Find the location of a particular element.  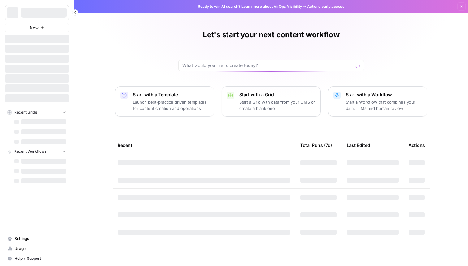

span: Recent Workflows is located at coordinates (30, 151).